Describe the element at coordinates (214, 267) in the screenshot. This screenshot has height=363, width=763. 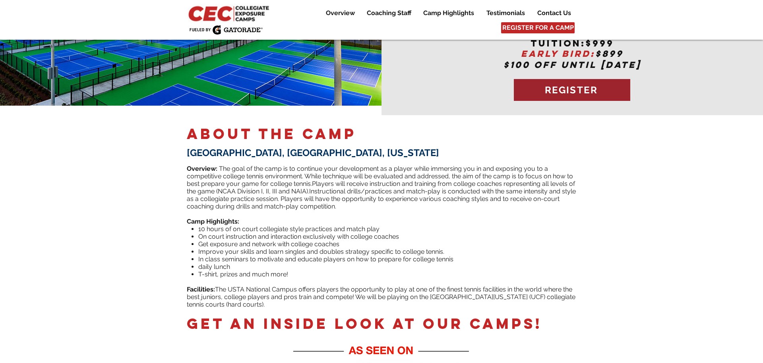
I see `span: daily lunch` at that location.